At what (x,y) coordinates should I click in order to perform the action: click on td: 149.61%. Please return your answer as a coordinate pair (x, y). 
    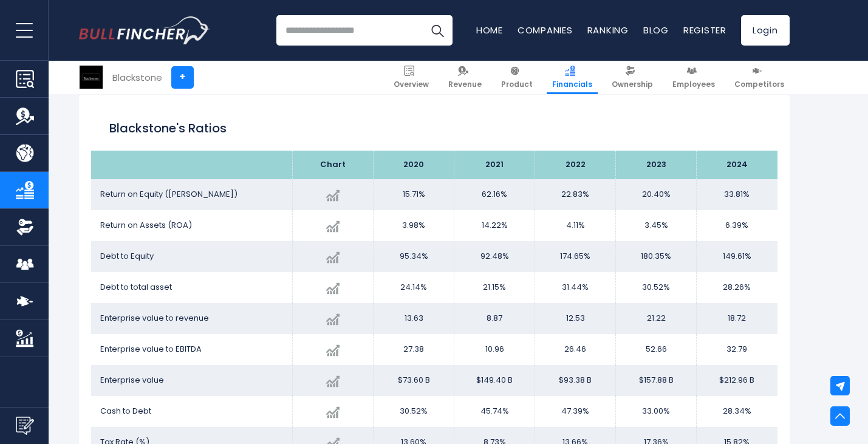
    Looking at the image, I should click on (737, 257).